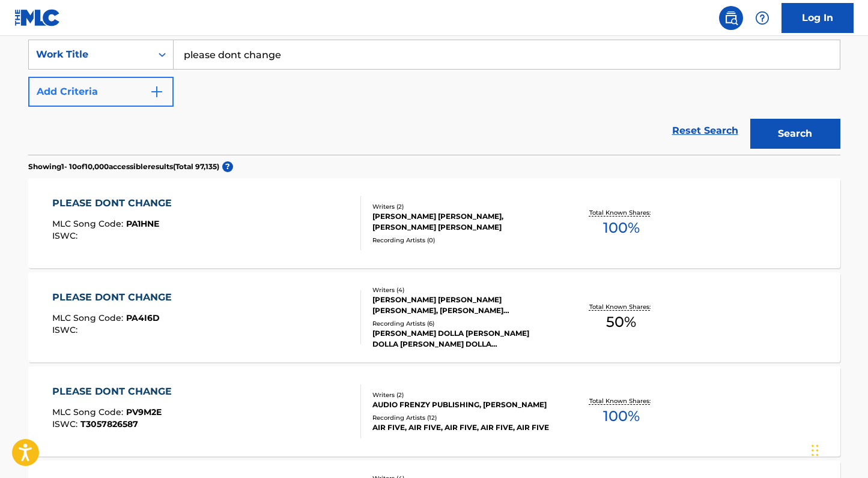 This screenshot has width=868, height=478. I want to click on button: Add Criteria, so click(101, 92).